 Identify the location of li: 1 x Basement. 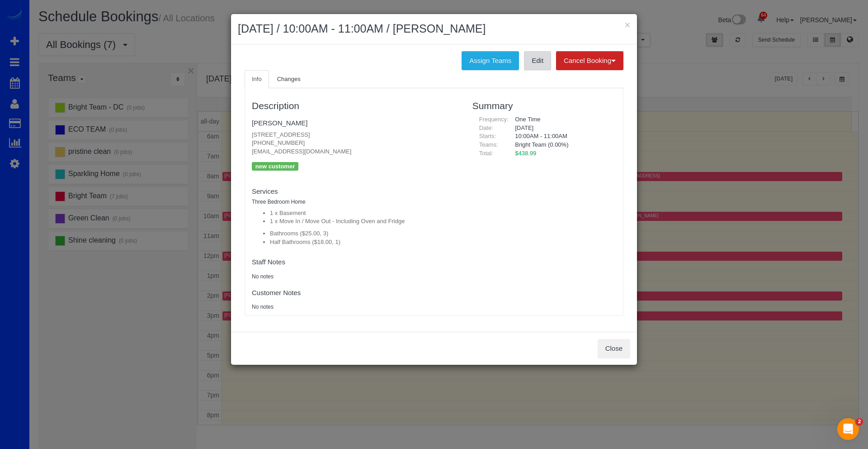
(365, 213).